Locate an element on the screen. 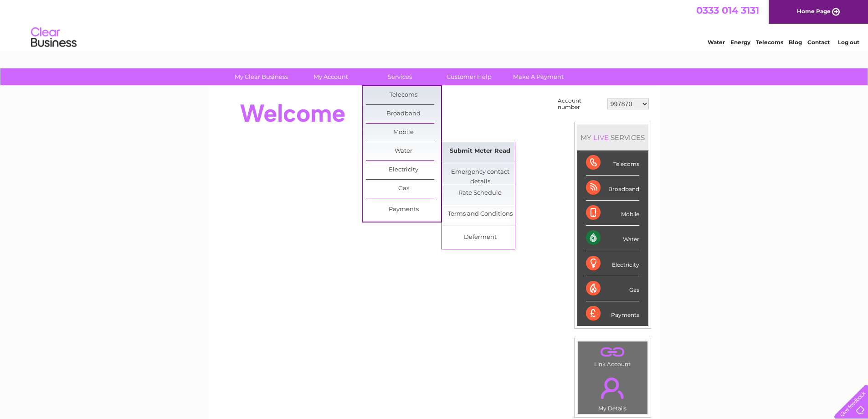  a: Gas is located at coordinates (404, 189).